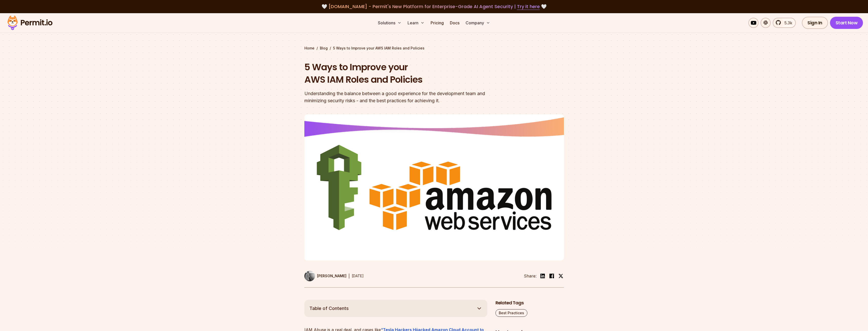  What do you see at coordinates (478, 23) in the screenshot?
I see `button: Company` at bounding box center [478, 23].